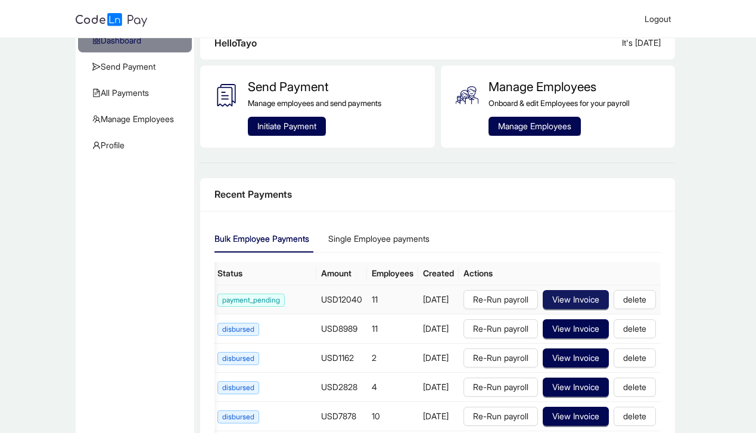 This screenshot has height=433, width=756. What do you see at coordinates (287, 126) in the screenshot?
I see `span: Initiate Payment` at bounding box center [287, 126].